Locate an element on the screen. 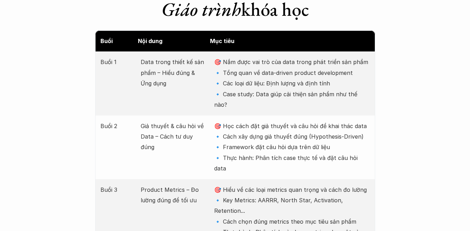  strong: Mục tiêu is located at coordinates (222, 41).